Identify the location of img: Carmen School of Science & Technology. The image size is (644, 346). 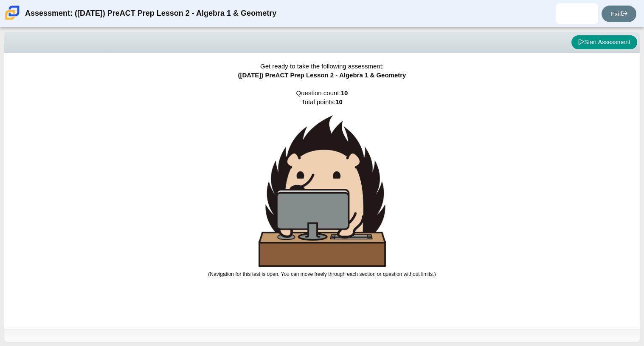
(12, 13).